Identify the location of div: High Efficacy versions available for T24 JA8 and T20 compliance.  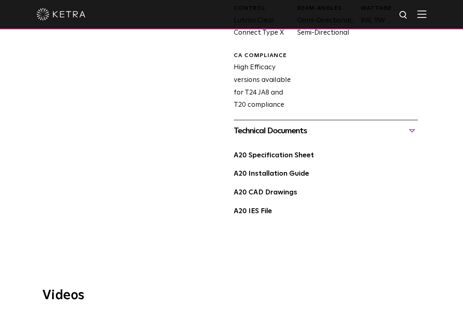
(259, 81).